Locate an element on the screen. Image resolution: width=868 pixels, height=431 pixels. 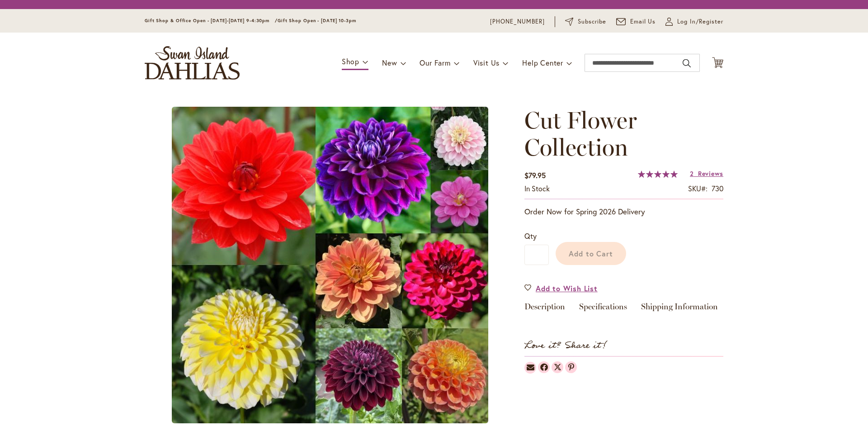
button: Search is located at coordinates (687, 63).